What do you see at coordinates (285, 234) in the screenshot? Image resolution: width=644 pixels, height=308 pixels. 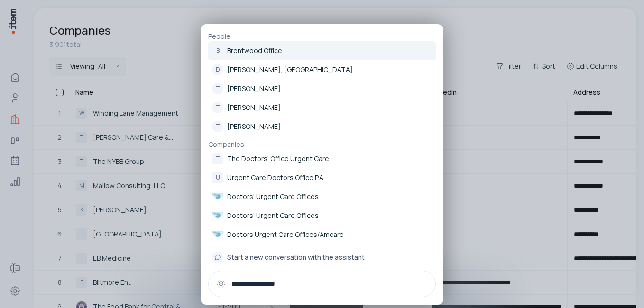 I see `p: Doctors Urgent Care Offices/Amcare` at bounding box center [285, 234].